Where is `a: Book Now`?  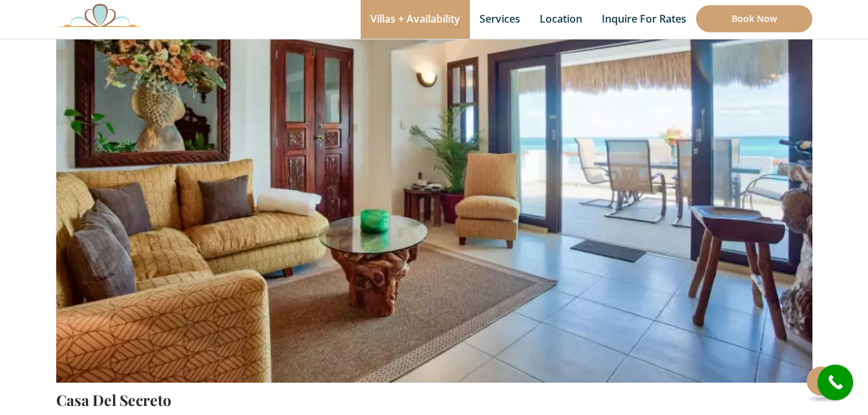
a: Book Now is located at coordinates (754, 19).